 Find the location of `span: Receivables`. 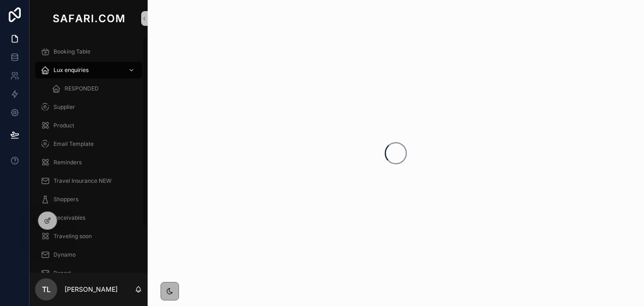

span: Receivables is located at coordinates (69, 218).